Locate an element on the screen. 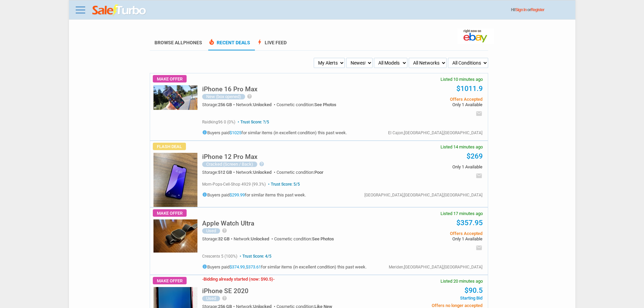 This screenshot has width=644, height=308. a: iPhone 12 Pro Max is located at coordinates (230, 158).